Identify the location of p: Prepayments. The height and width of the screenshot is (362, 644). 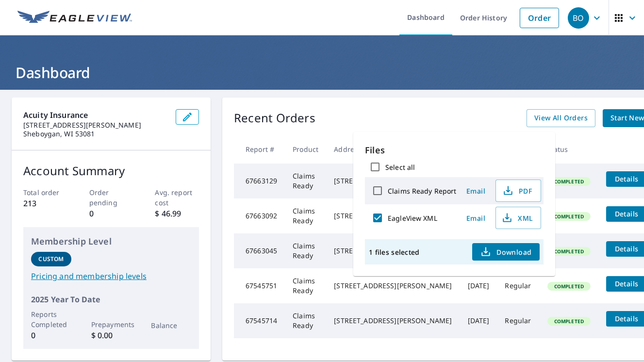
(111, 324).